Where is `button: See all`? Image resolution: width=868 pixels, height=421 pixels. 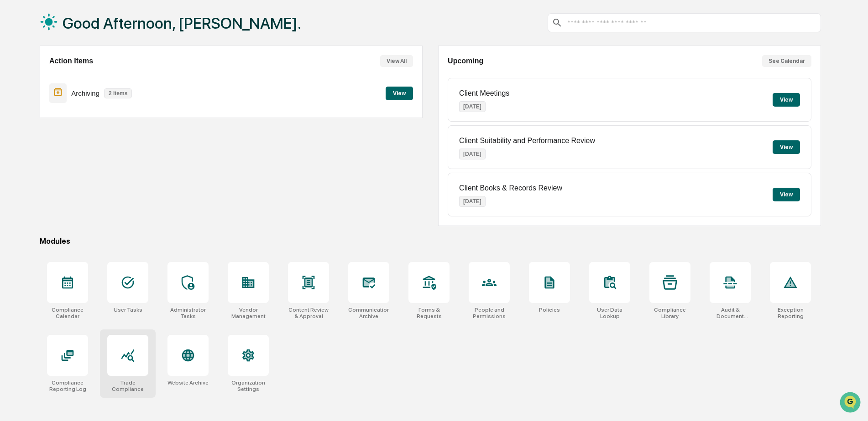
button: See all is located at coordinates (154, 105).